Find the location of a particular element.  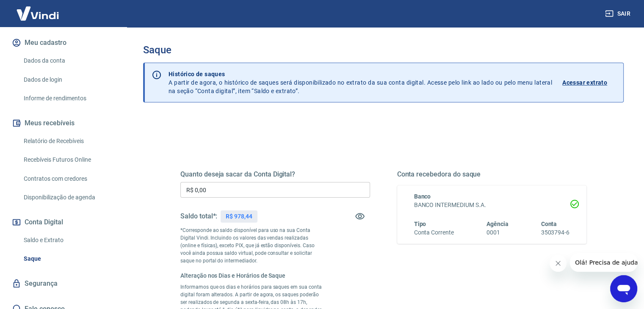

h3: Saque is located at coordinates (383, 50).